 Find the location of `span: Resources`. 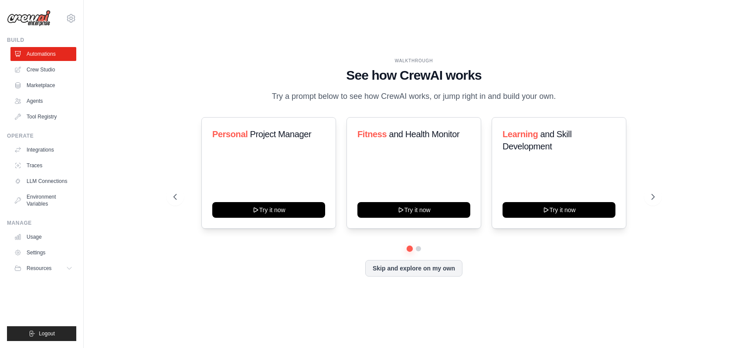

span: Resources is located at coordinates (39, 269).